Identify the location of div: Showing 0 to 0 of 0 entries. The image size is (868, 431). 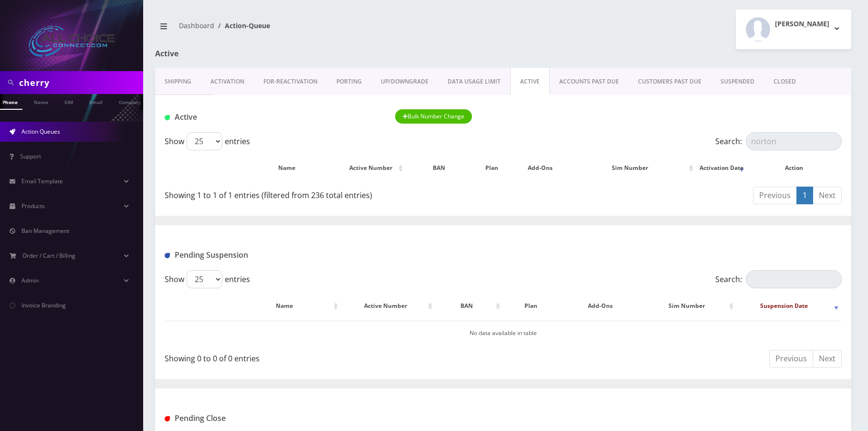
(331, 356).